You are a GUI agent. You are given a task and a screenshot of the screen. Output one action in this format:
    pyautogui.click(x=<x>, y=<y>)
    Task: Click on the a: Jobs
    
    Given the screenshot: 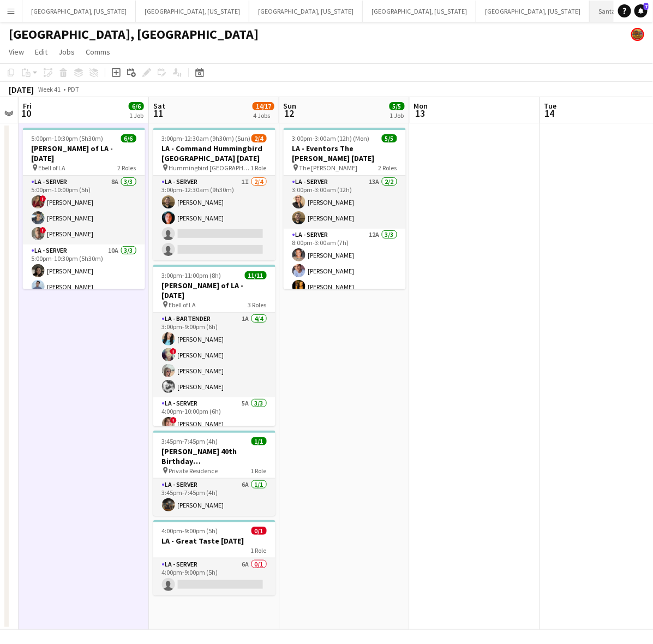 What is the action you would take?
    pyautogui.click(x=67, y=52)
    